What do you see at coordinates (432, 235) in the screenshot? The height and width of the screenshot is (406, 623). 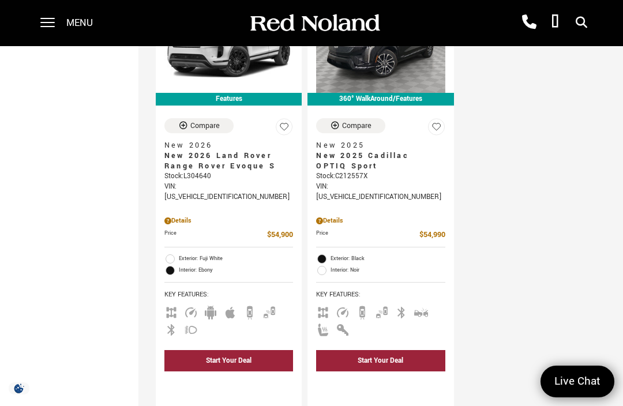 I see `span: $54,990` at bounding box center [432, 235].